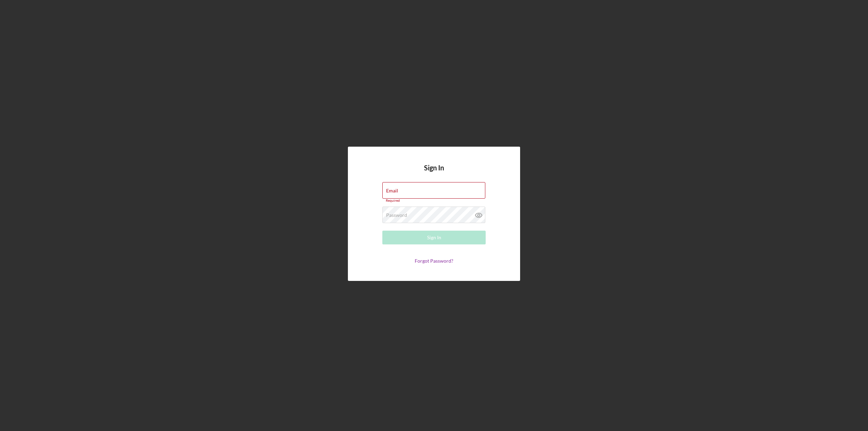 Image resolution: width=868 pixels, height=431 pixels. Describe the element at coordinates (434, 237) in the screenshot. I see `div: Sign In` at that location.